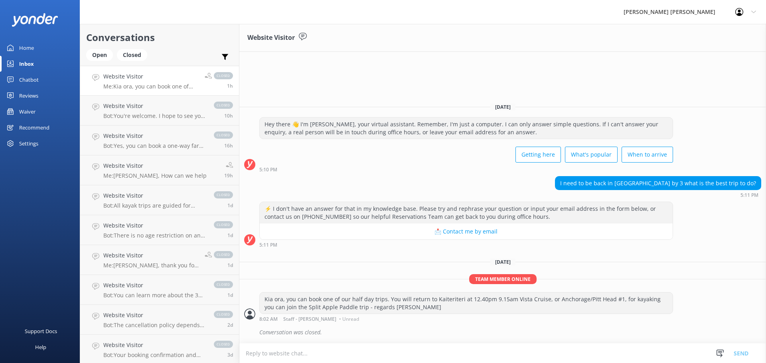  I want to click on a: Website VisitorBot:There is no age restriction on any of our walking or boat trips. If you want a..., so click(160, 230).